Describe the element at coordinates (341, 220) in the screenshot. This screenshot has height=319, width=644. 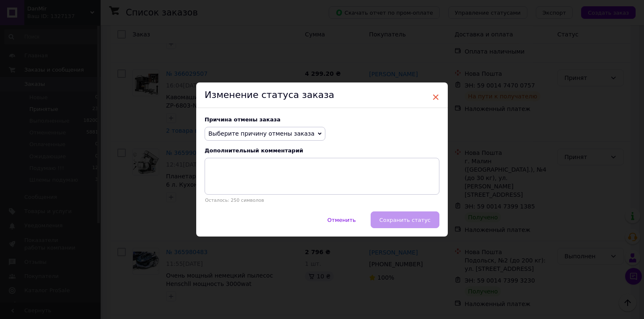
I see `span: Отменить` at that location.